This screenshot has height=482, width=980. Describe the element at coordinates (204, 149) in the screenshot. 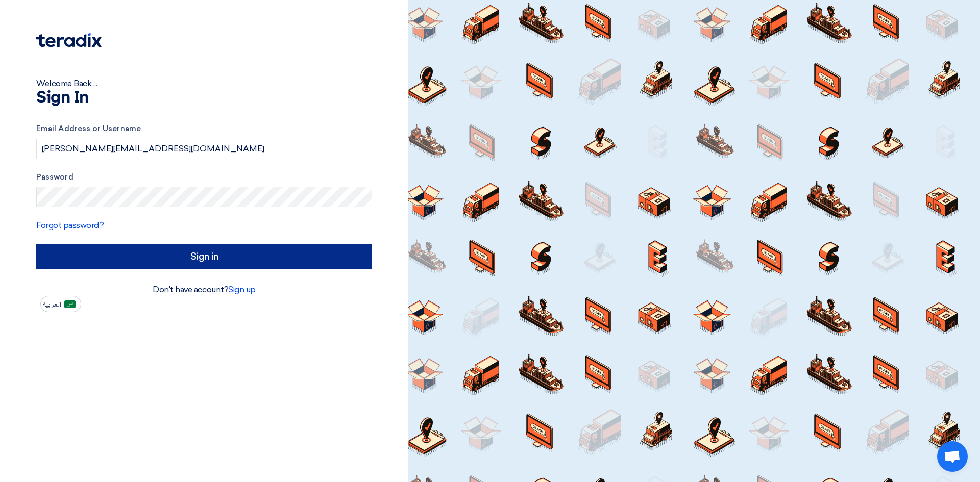

I see `input: Enter your business email or username` at that location.